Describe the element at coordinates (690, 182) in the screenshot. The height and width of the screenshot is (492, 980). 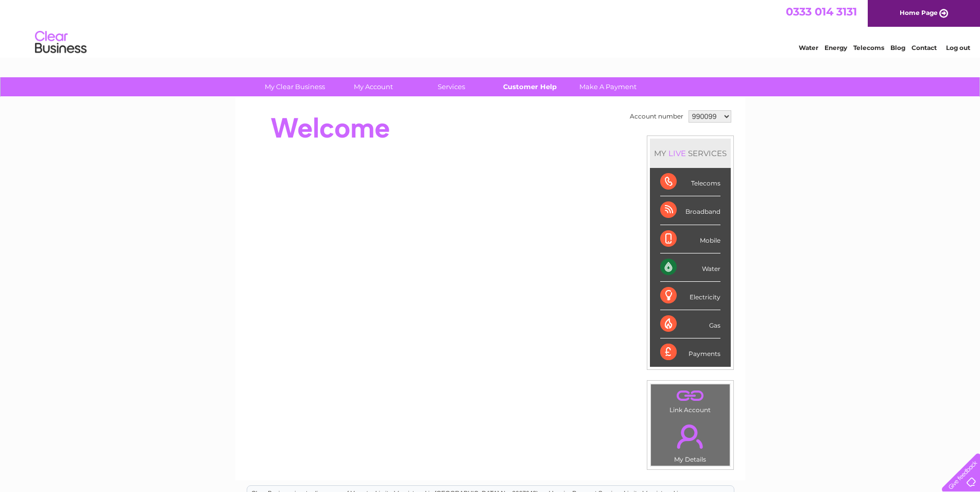
I see `div: Telecoms` at that location.